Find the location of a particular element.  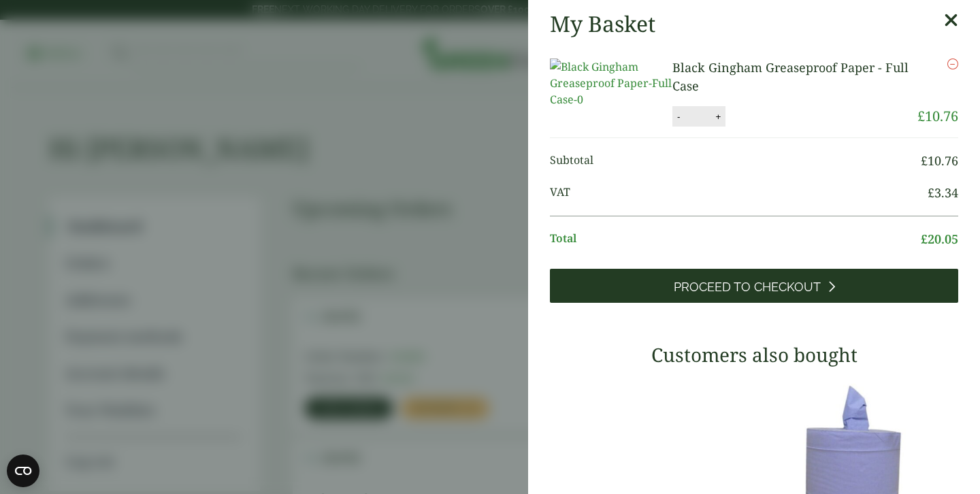

a: Proceed to Checkout is located at coordinates (754, 286).